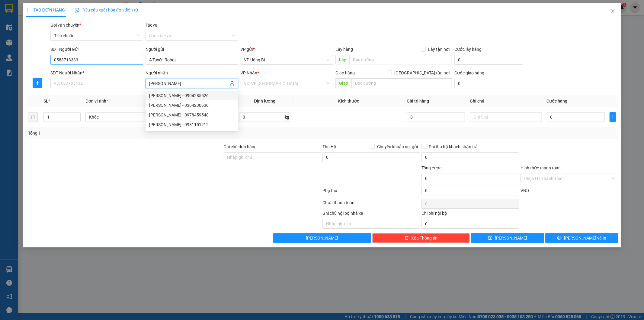  Describe the element at coordinates (348, 101) in the screenshot. I see `span: Kích thước` at that location.